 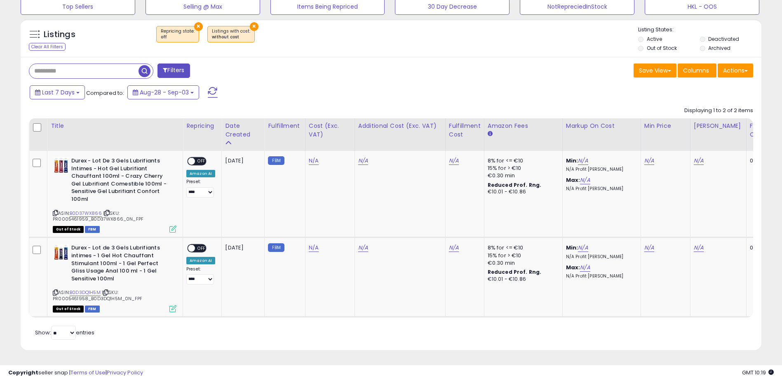 What do you see at coordinates (85, 292) in the screenshot?
I see `a: B0D3DQ1H5M` at bounding box center [85, 292].